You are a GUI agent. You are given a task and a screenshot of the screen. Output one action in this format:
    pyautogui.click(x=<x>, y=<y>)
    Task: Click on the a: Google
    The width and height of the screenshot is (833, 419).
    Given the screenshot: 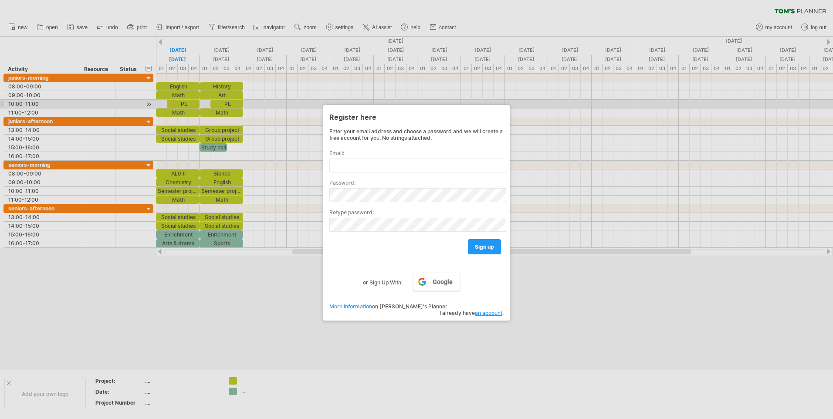 What is the action you would take?
    pyautogui.click(x=437, y=282)
    